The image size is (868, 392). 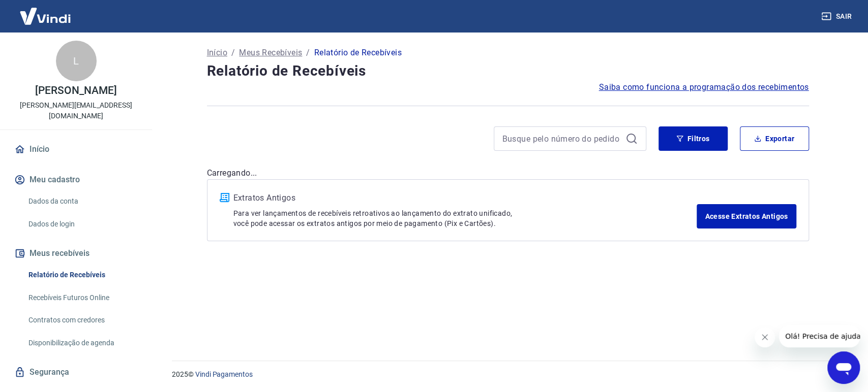 What do you see at coordinates (224, 198) in the screenshot?
I see `img: ícone` at bounding box center [224, 198].